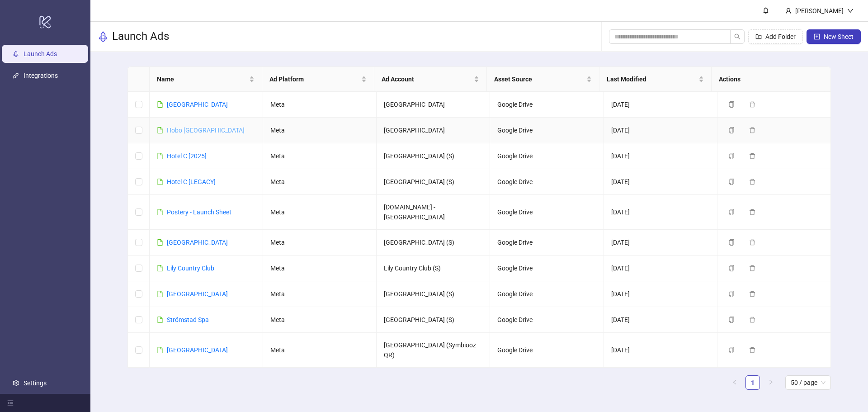 The image size is (868, 412). What do you see at coordinates (190, 269) in the screenshot?
I see `a: Lily Country Club` at bounding box center [190, 269].